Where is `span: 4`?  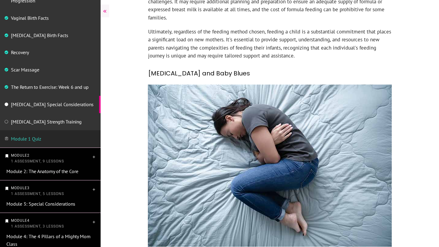
span: 4 is located at coordinates (28, 221).